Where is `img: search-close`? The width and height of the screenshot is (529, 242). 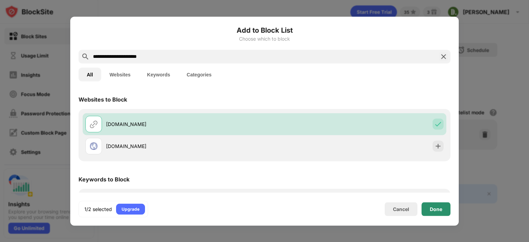 img: search-close is located at coordinates (444, 56).